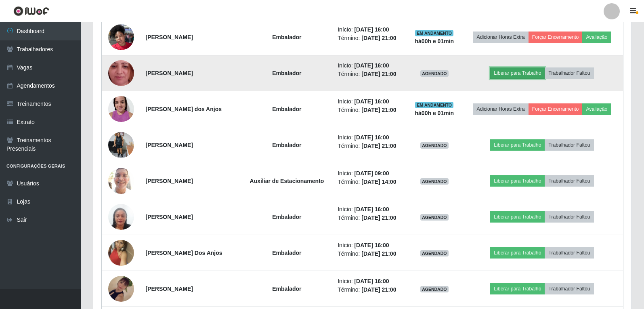 The height and width of the screenshot is (309, 644). Describe the element at coordinates (121, 253) in the screenshot. I see `img: 1702655136722.jpeg` at that location.